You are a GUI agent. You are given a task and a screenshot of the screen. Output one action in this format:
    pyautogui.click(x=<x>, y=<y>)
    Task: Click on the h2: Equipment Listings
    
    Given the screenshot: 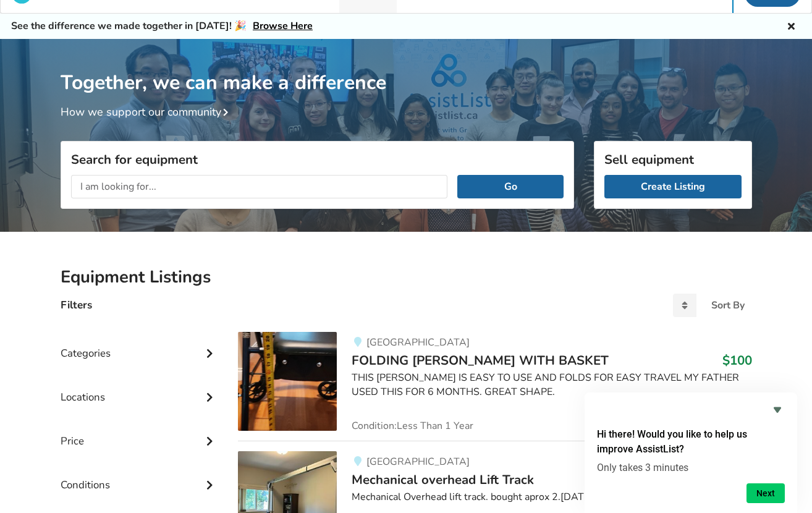 What is the action you would take?
    pyautogui.click(x=406, y=277)
    